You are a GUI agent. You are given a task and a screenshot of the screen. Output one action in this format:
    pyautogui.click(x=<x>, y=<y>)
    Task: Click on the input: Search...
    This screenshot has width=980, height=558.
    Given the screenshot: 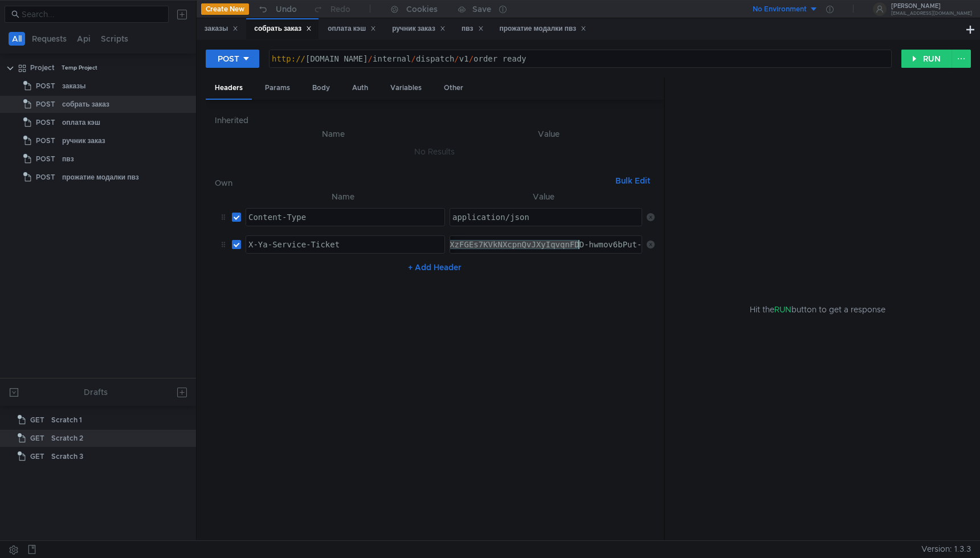 What is the action you would take?
    pyautogui.click(x=92, y=14)
    